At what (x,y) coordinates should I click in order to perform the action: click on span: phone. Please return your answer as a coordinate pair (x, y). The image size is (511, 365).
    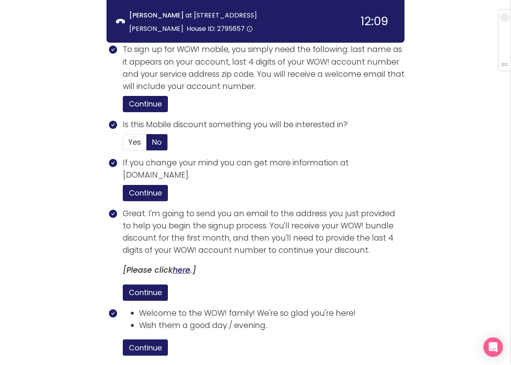
    Looking at the image, I should click on (120, 22).